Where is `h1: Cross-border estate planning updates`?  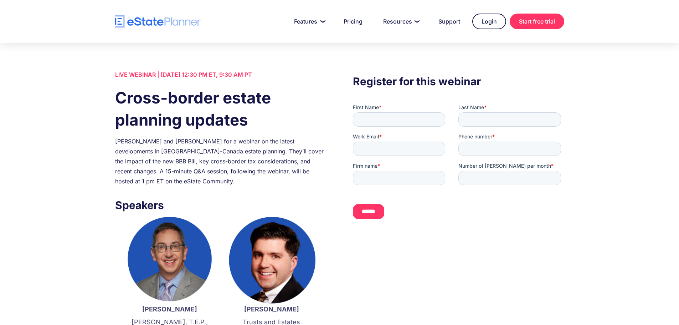 h1: Cross-border estate planning updates is located at coordinates (221, 109).